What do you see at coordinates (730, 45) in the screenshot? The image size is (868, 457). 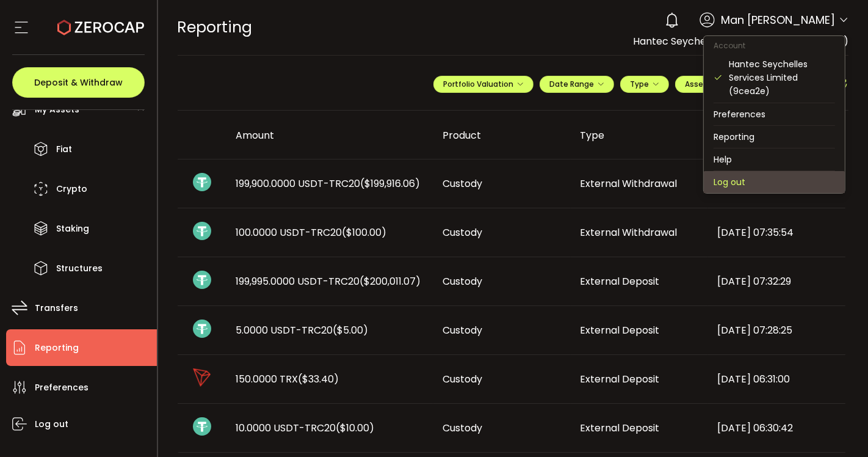 I see `span: Account` at bounding box center [730, 45].